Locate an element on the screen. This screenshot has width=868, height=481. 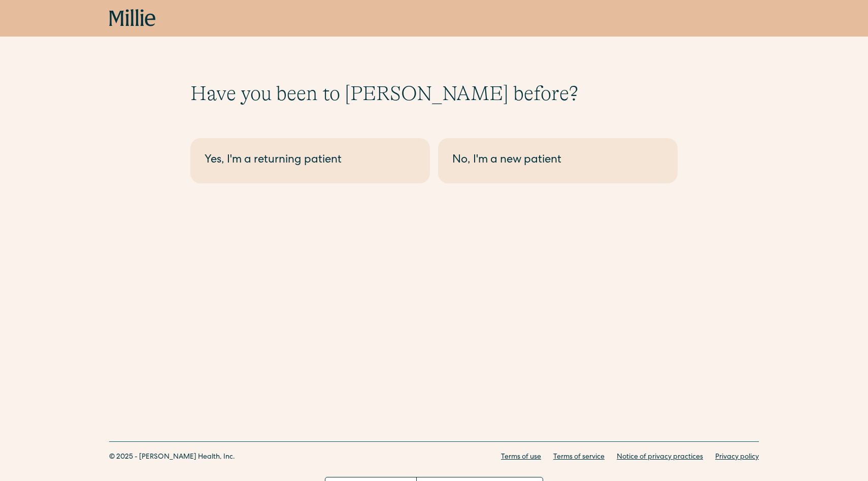
div: Yes, I'm a returning patient is located at coordinates (310, 160).